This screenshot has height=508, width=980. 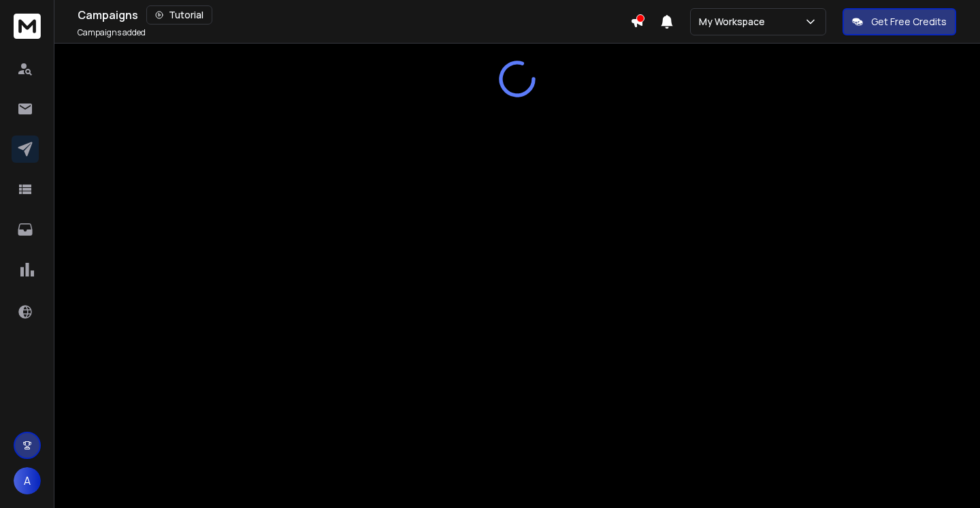 I want to click on p: Get Free Credits, so click(x=909, y=22).